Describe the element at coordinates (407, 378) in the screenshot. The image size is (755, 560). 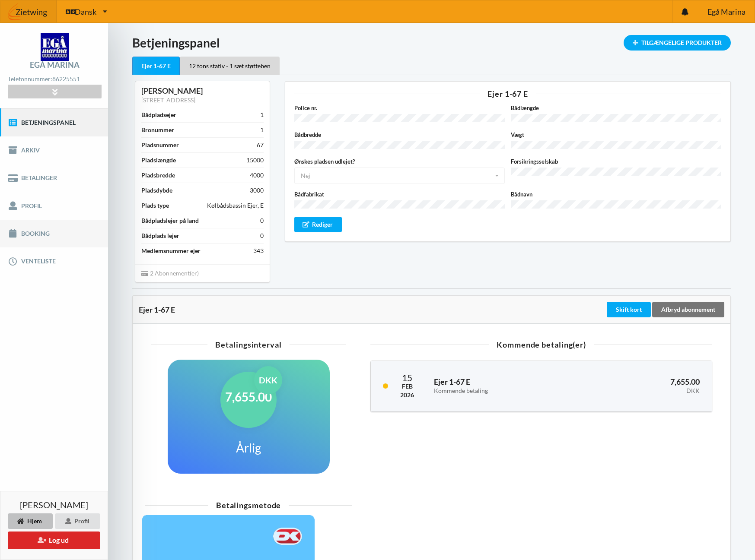
I see `div: 15` at that location.